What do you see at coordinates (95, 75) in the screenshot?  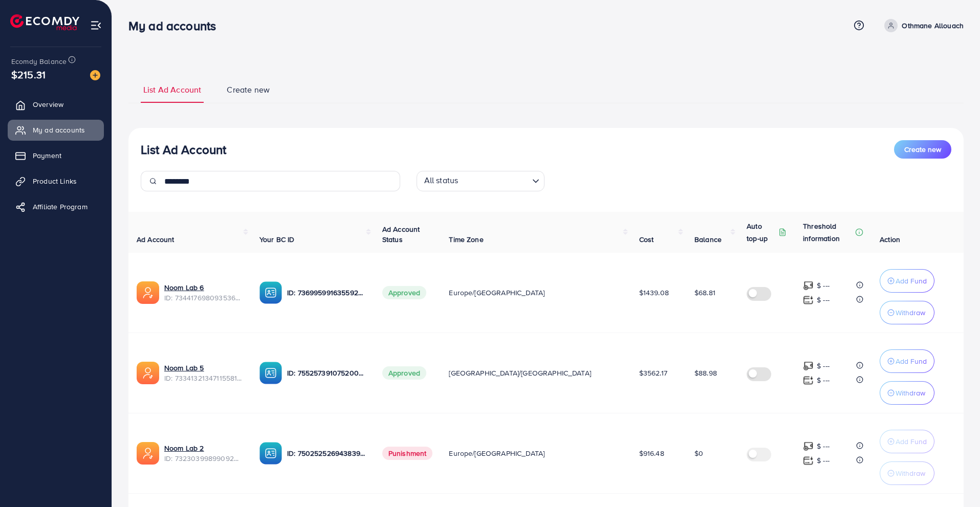 I see `img: image` at bounding box center [95, 75].